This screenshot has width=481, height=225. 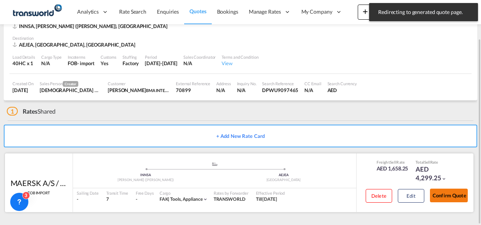 What do you see at coordinates (228, 11) in the screenshot?
I see `span: Bookings` at bounding box center [228, 11].